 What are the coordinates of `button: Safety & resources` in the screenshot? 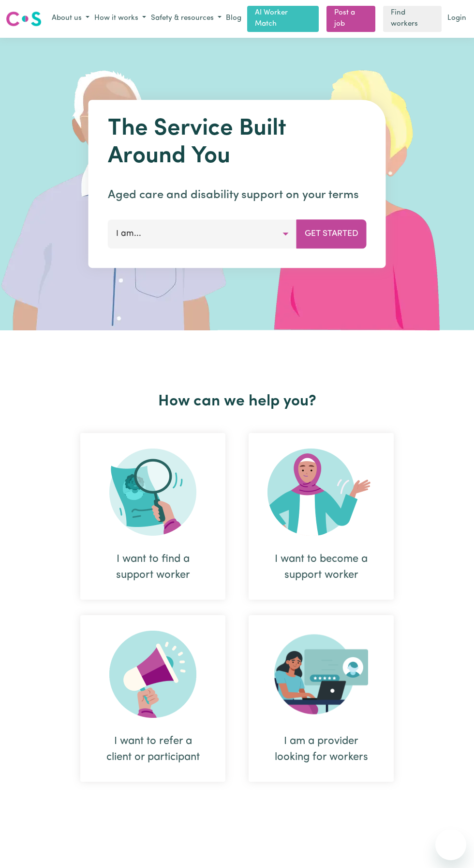 It's located at (186, 18).